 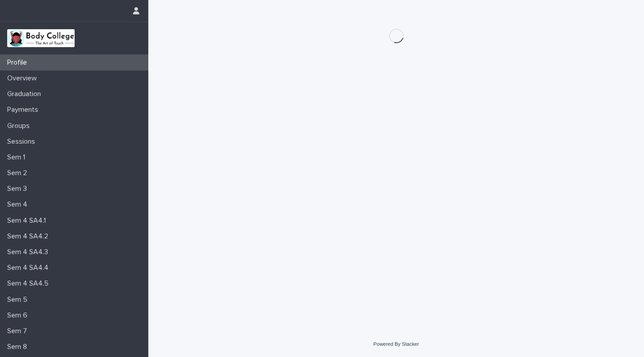 I want to click on p: Sem 5, so click(x=19, y=299).